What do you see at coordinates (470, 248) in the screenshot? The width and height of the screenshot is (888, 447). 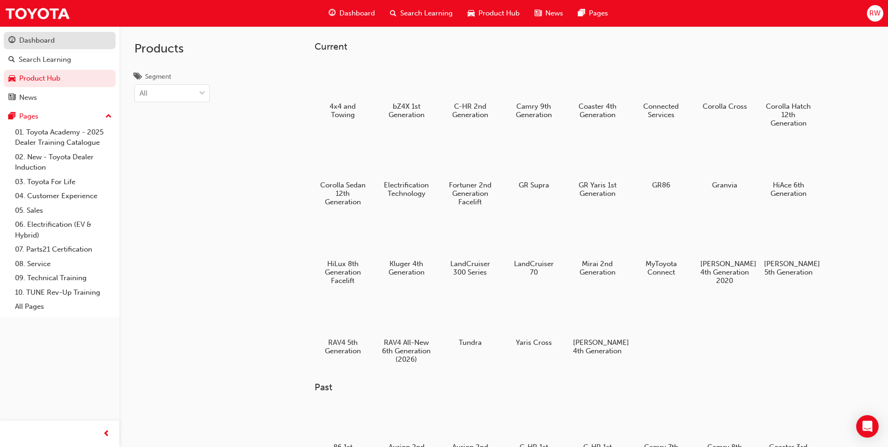 I see `a: LandCruiser 300 Series` at bounding box center [470, 248].